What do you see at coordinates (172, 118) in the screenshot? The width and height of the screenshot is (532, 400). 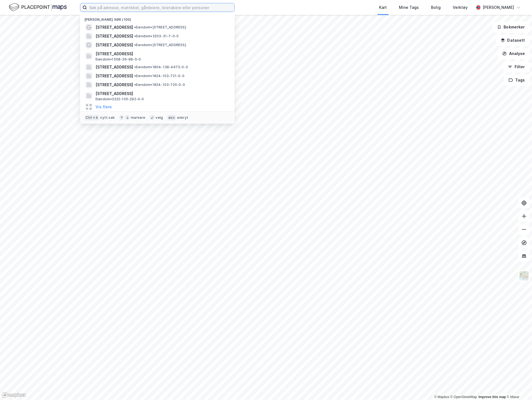 I see `div: esc` at bounding box center [172, 118].